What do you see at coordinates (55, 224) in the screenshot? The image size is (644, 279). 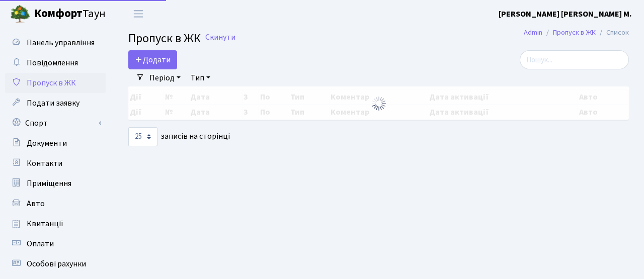 I see `a: Квитанції` at bounding box center [55, 224].